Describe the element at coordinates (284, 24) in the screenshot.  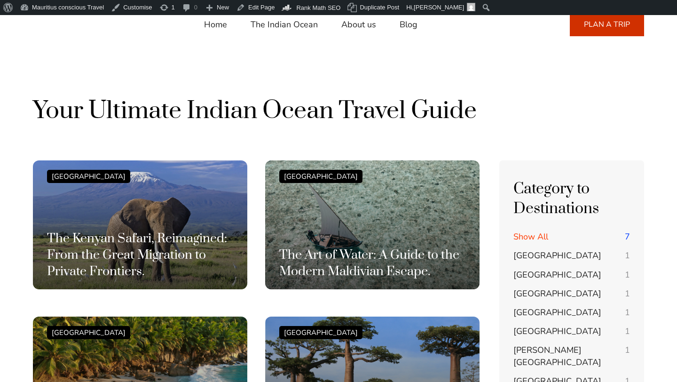
I see `a: The Indian Ocean` at that location.